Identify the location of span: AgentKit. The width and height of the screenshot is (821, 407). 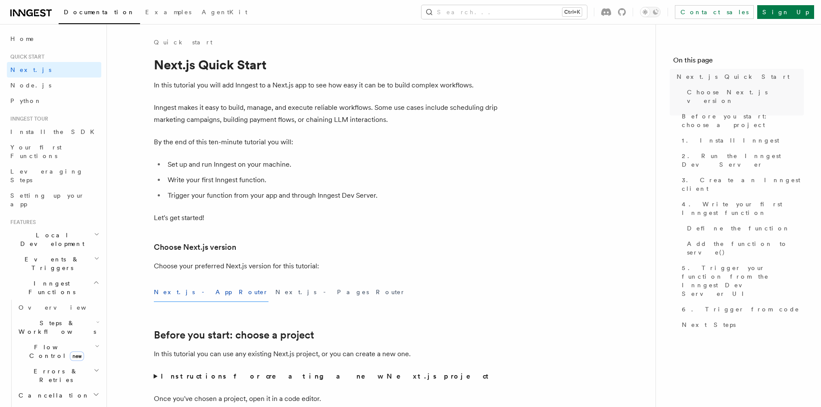
(225, 12).